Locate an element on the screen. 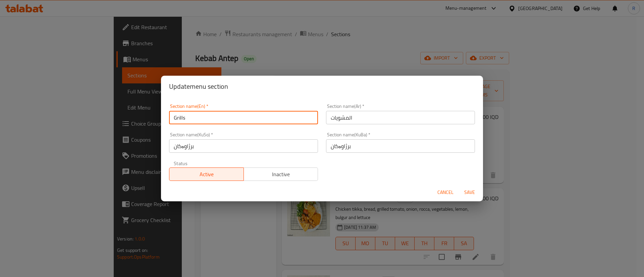 This screenshot has height=277, width=644. input: Please enter section name(ar) is located at coordinates (401, 117).